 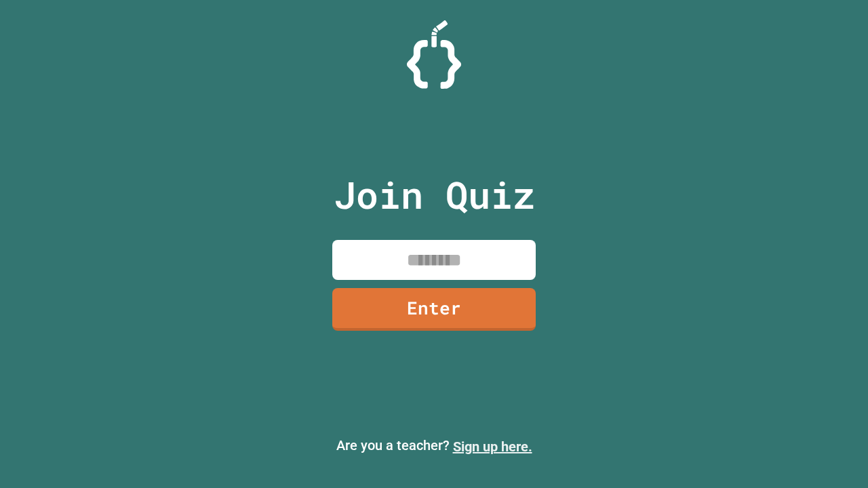 What do you see at coordinates (434, 195) in the screenshot?
I see `p: Join Quiz` at bounding box center [434, 195].